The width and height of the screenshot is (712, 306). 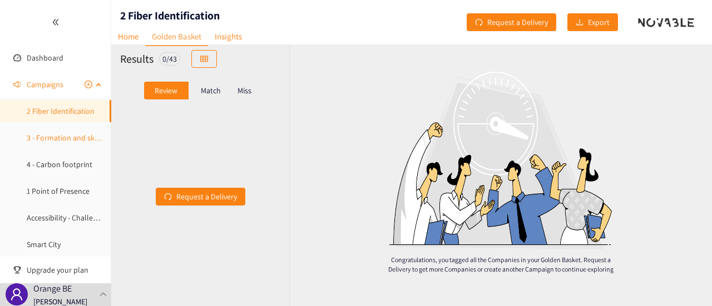 What do you see at coordinates (45, 85) in the screenshot?
I see `span: Campaigns` at bounding box center [45, 85].